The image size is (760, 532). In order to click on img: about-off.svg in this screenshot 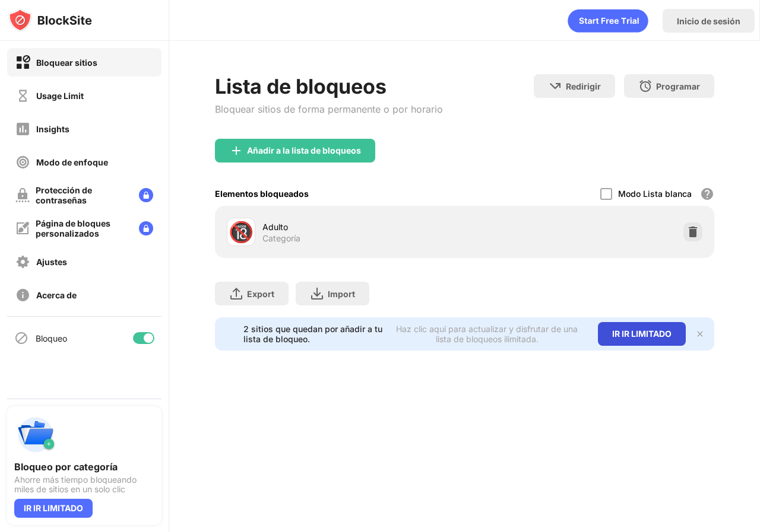, I will do `click(23, 295)`.